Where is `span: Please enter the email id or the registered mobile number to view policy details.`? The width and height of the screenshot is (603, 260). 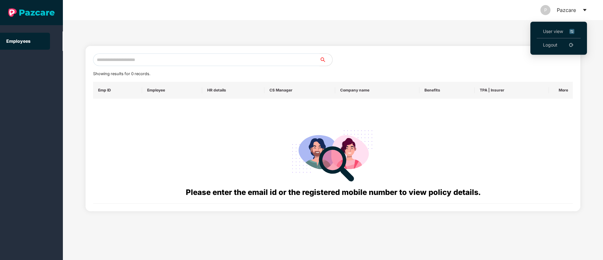
span: Please enter the email id or the registered mobile number to view policy details. is located at coordinates (333, 192).